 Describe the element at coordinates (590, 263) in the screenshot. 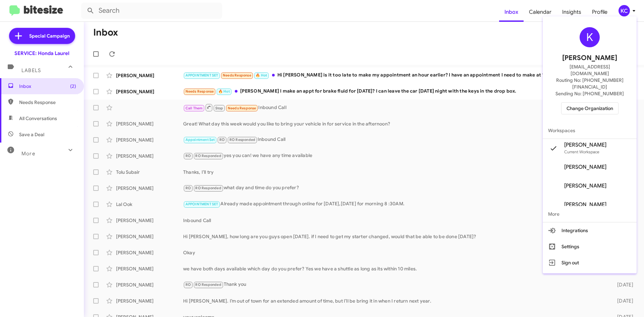

I see `button: Sign out` at that location.